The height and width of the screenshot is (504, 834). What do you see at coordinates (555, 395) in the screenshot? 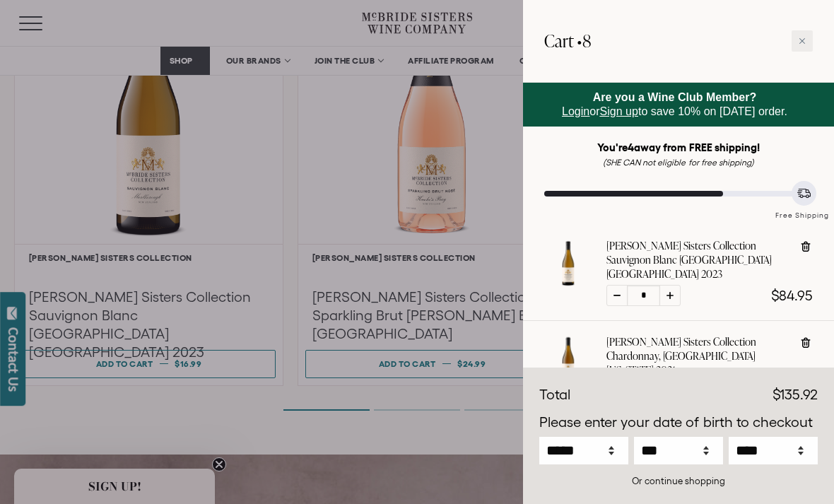
I see `div: Total` at bounding box center [555, 395].